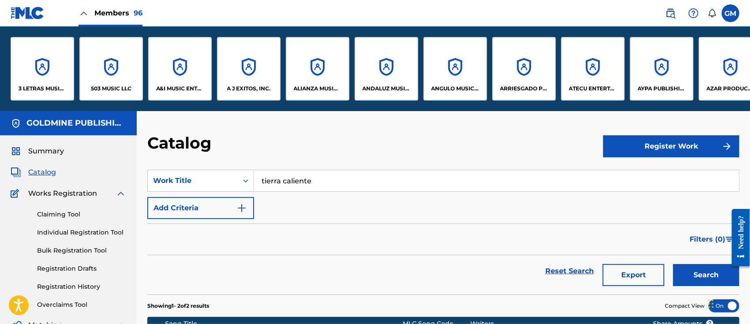 The height and width of the screenshot is (324, 750). Describe the element at coordinates (318, 69) in the screenshot. I see `a: AccountsALIANZA MUSIC PUBLISHING, INC` at that location.